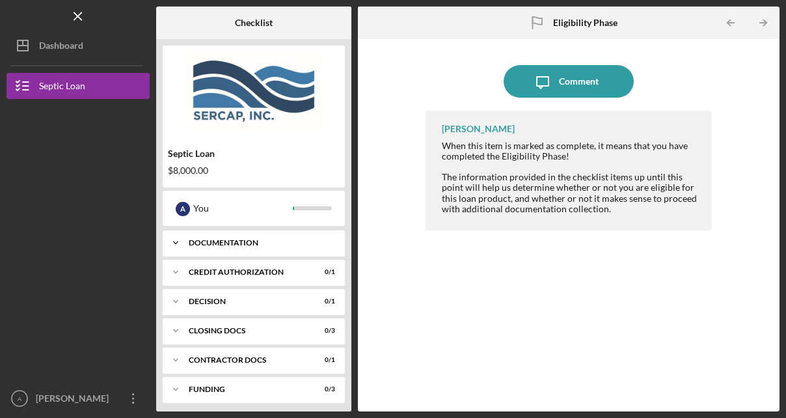  What do you see at coordinates (183, 209) in the screenshot?
I see `div: A` at bounding box center [183, 209].